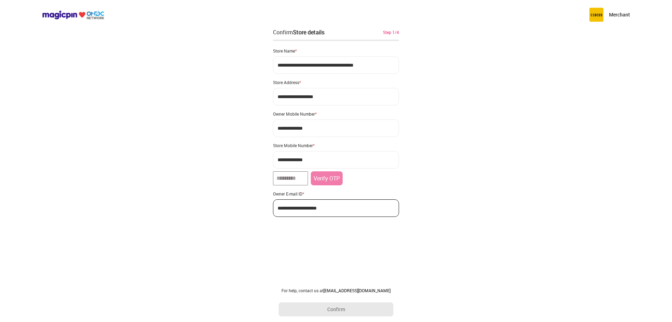 Image resolution: width=672 pixels, height=322 pixels. Describe the element at coordinates (336, 193) in the screenshot. I see `div: Owner E-mail ID` at that location.